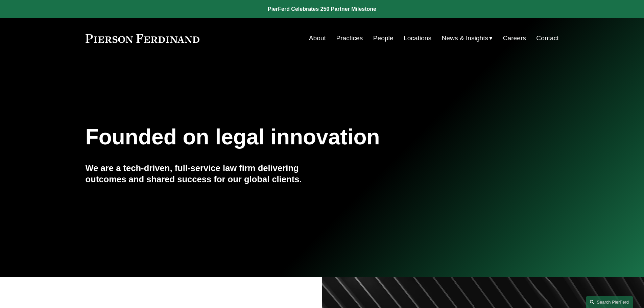 The width and height of the screenshot is (644, 308). I want to click on a: Careers, so click(515, 38).